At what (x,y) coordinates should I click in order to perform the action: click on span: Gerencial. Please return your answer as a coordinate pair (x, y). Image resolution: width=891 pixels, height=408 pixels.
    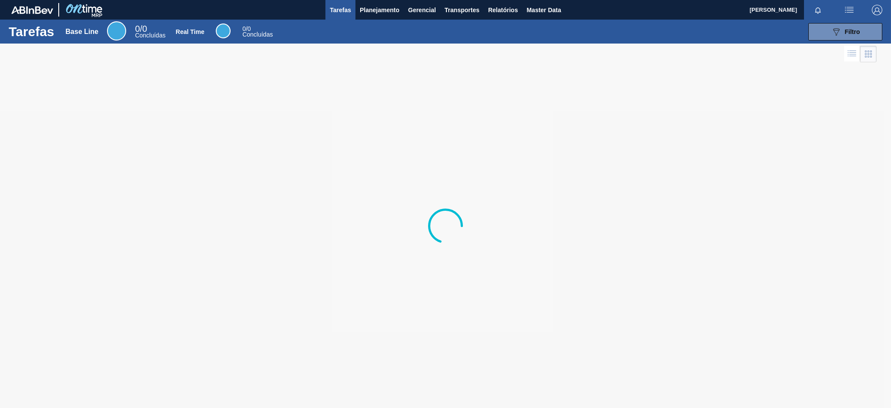
    Looking at the image, I should click on (422, 10).